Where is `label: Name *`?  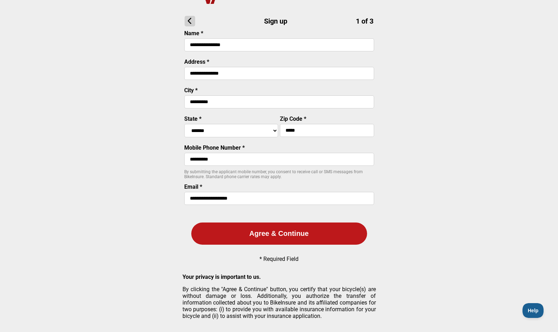 label: Name * is located at coordinates (194, 33).